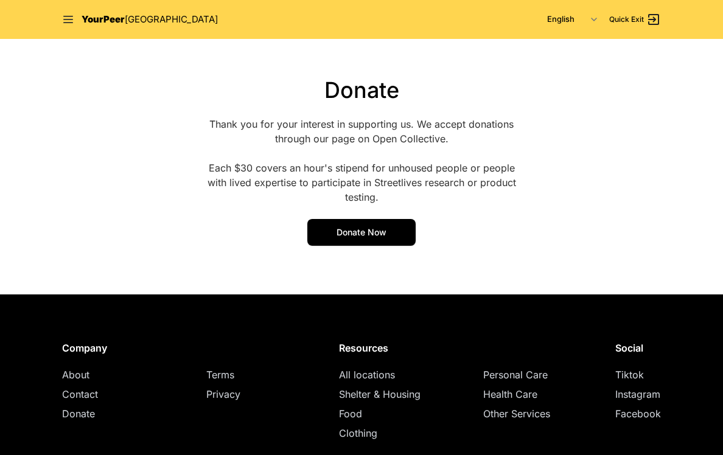 This screenshot has width=723, height=455. Describe the element at coordinates (363, 348) in the screenshot. I see `span: Resources` at that location.